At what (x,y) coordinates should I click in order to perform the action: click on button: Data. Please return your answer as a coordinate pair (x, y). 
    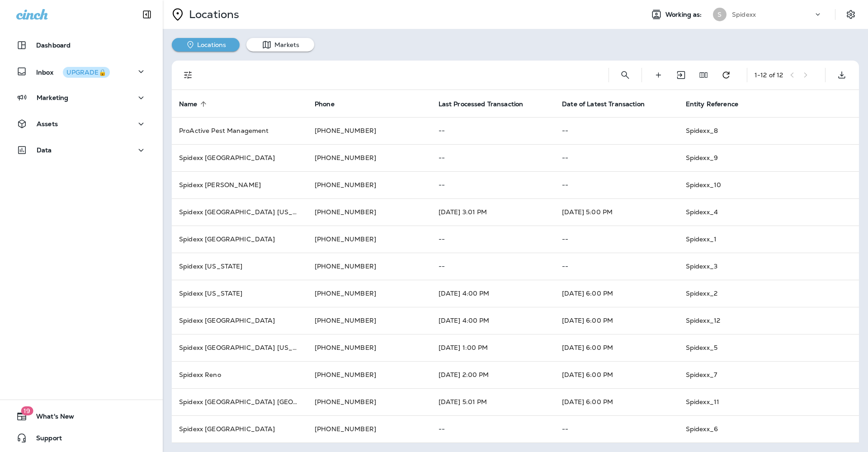
    Looking at the image, I should click on (82, 150).